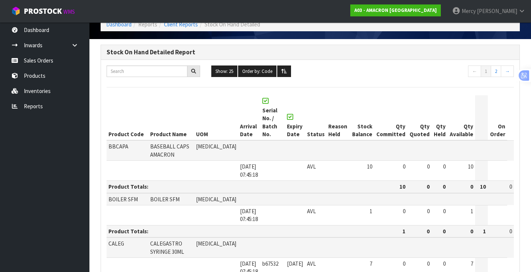 Image resolution: width=531 pixels, height=272 pixels. Describe the element at coordinates (257, 72) in the screenshot. I see `button: Order by: Code` at that location.